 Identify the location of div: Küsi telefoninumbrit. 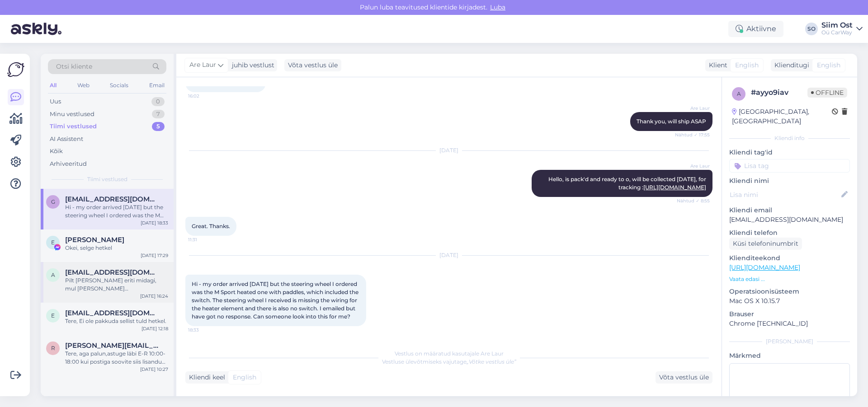
(766, 243).